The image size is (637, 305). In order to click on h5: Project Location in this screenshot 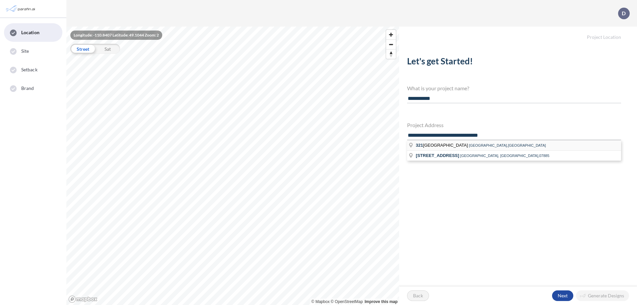, I will do `click(518, 33)`.